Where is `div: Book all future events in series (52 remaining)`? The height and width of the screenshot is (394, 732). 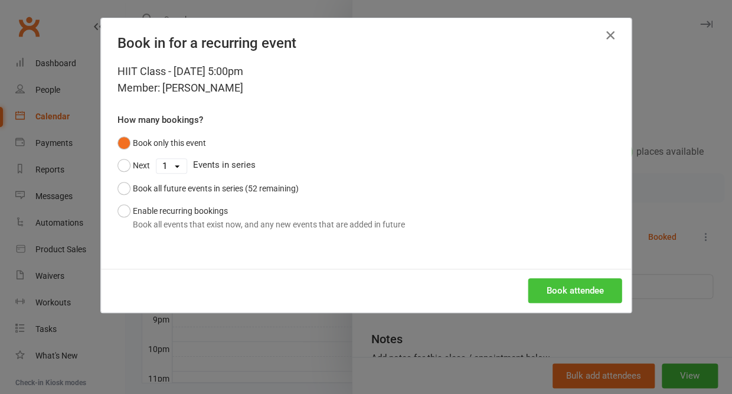
div: Book all future events in series (52 remaining) is located at coordinates (215, 188).